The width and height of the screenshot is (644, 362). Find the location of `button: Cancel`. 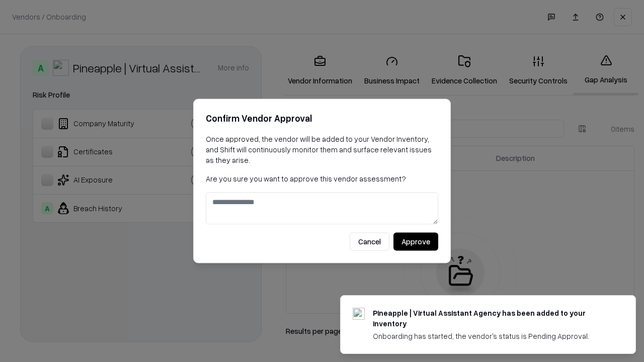

button: Cancel is located at coordinates (369, 242).